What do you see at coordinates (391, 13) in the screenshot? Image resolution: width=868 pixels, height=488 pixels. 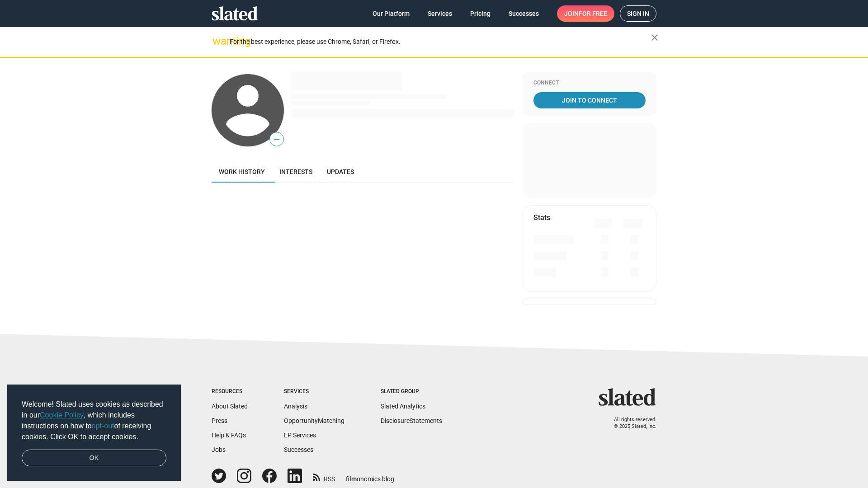 I see `span: Our Platform` at bounding box center [391, 13].